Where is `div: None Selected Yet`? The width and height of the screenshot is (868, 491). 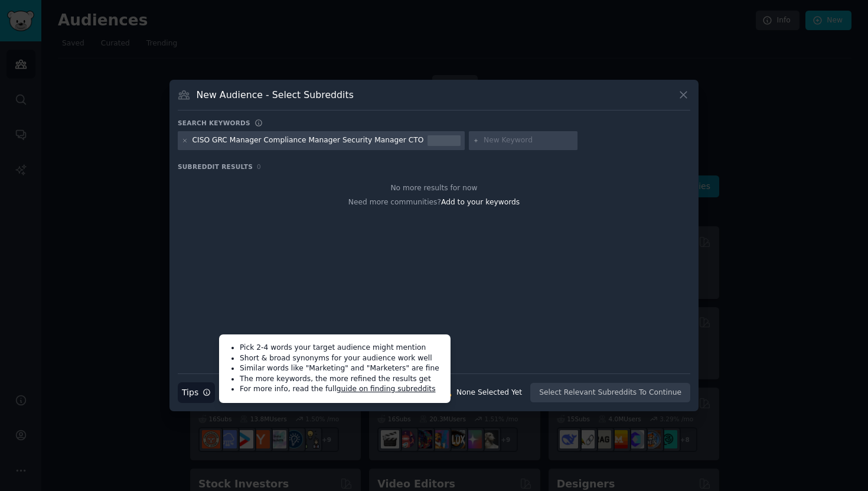
div: None Selected Yet is located at coordinates (489, 393).